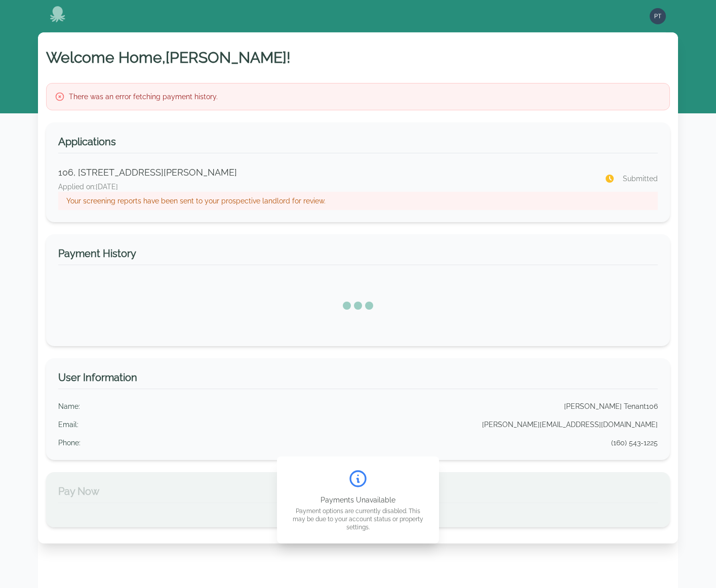 This screenshot has width=716, height=588. I want to click on div: Name :, so click(69, 406).